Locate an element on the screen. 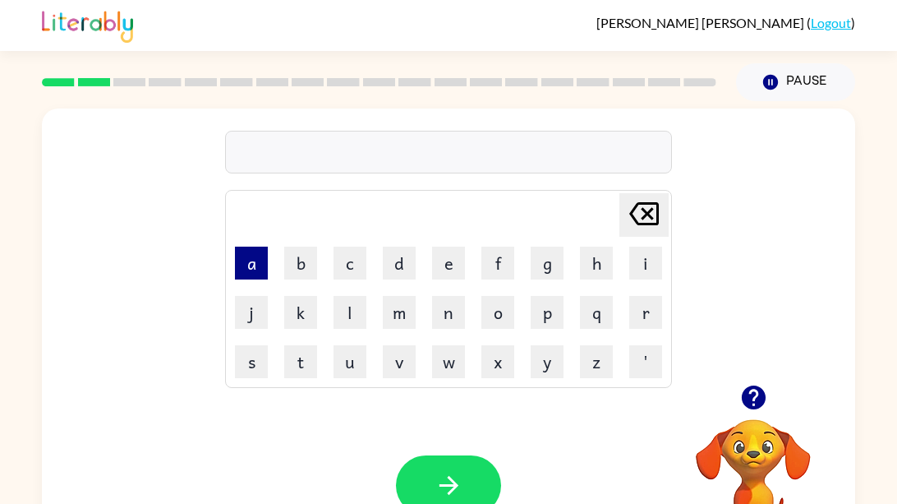 The width and height of the screenshot is (897, 504). button: d is located at coordinates (399, 263).